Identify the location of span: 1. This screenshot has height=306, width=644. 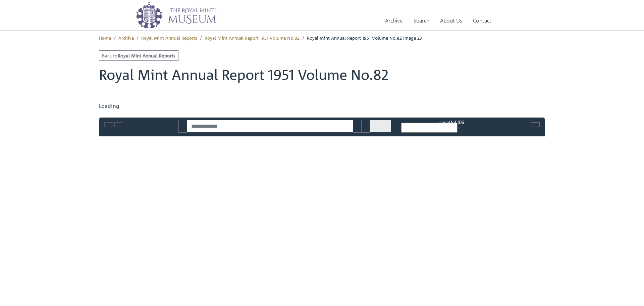
(451, 122).